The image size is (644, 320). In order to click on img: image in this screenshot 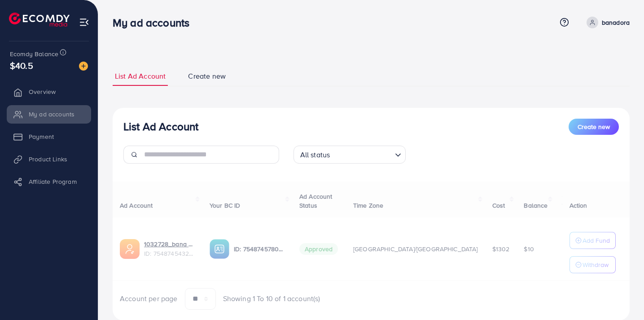, I will do `click(84, 66)`.